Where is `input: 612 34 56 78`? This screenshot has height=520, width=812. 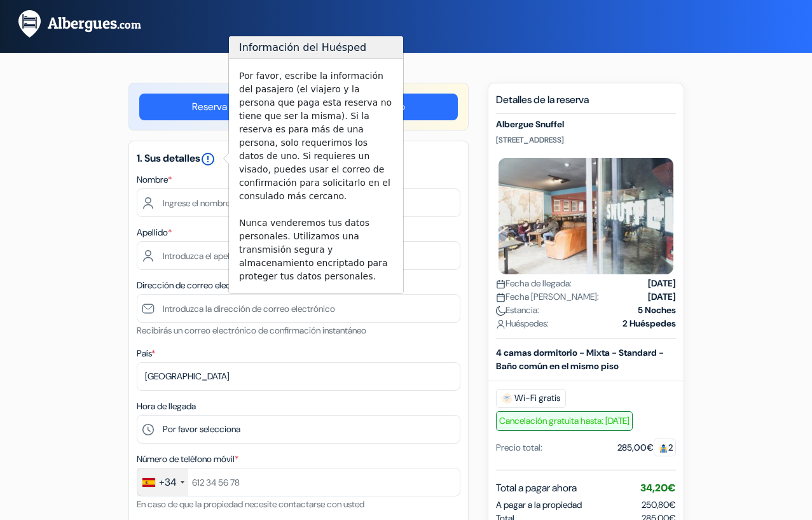 input: 612 34 56 78 is located at coordinates (298, 481).